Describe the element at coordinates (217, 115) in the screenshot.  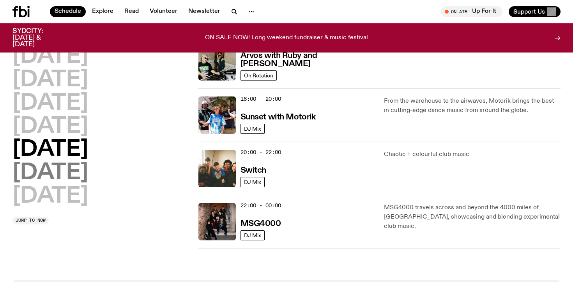
I see `img: Andrew, Reenie, and Pat stand in a row, smiling at the camera, in dappled light with a vine leafe...` at that location.